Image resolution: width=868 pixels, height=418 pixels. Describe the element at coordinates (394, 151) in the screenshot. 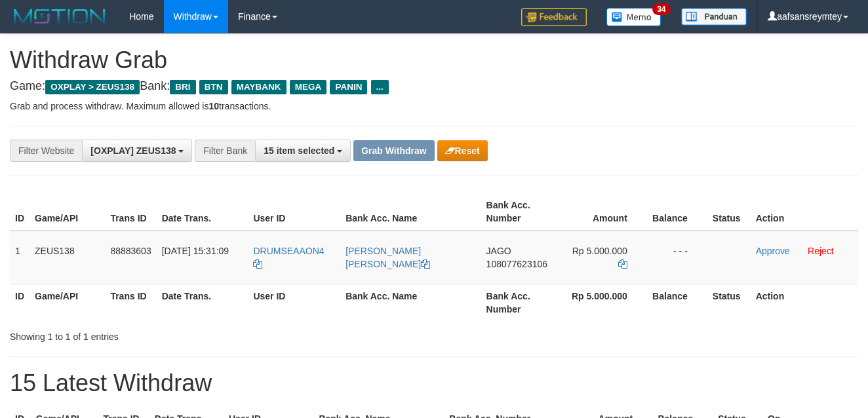

I see `button: Grab Withdraw` at that location.